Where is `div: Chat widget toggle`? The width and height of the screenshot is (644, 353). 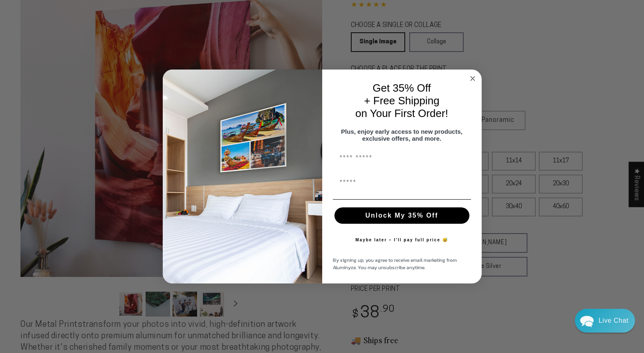 div: Chat widget toggle is located at coordinates (605, 320).